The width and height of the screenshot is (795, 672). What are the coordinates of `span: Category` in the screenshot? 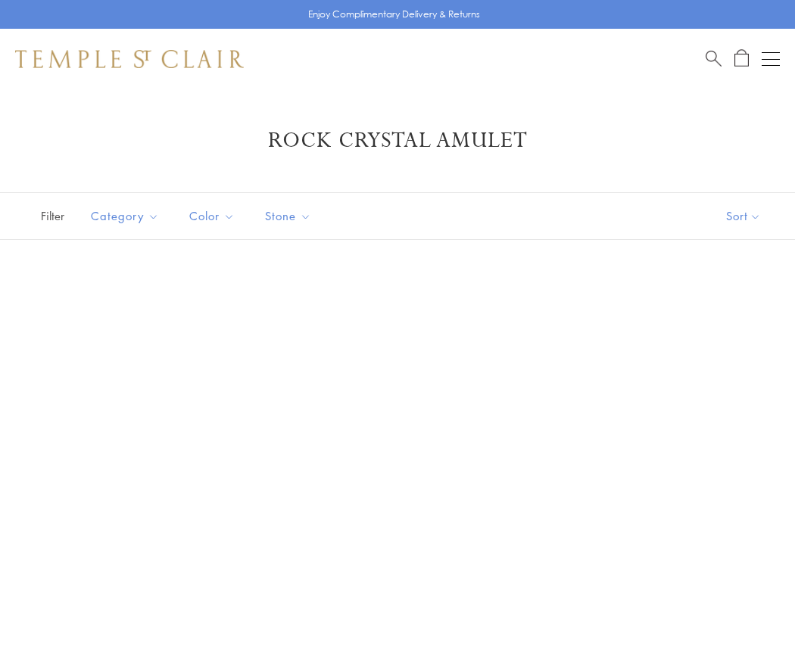 It's located at (127, 215).